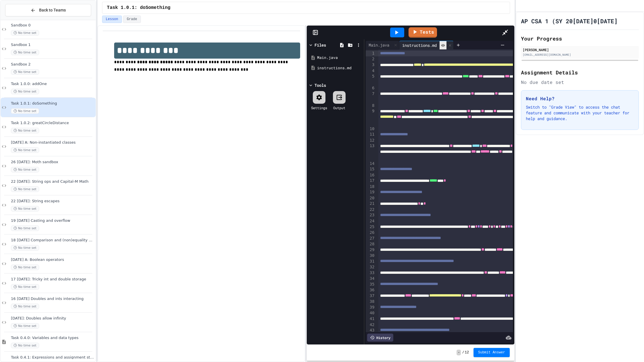  I want to click on div: 25, so click(371, 228).